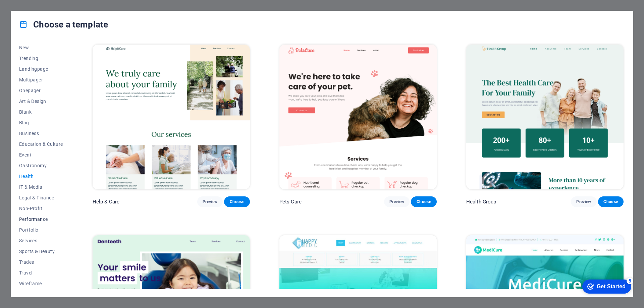 Image resolution: width=644 pixels, height=308 pixels. What do you see at coordinates (41, 187) in the screenshot?
I see `span: IT & Media` at bounding box center [41, 187].